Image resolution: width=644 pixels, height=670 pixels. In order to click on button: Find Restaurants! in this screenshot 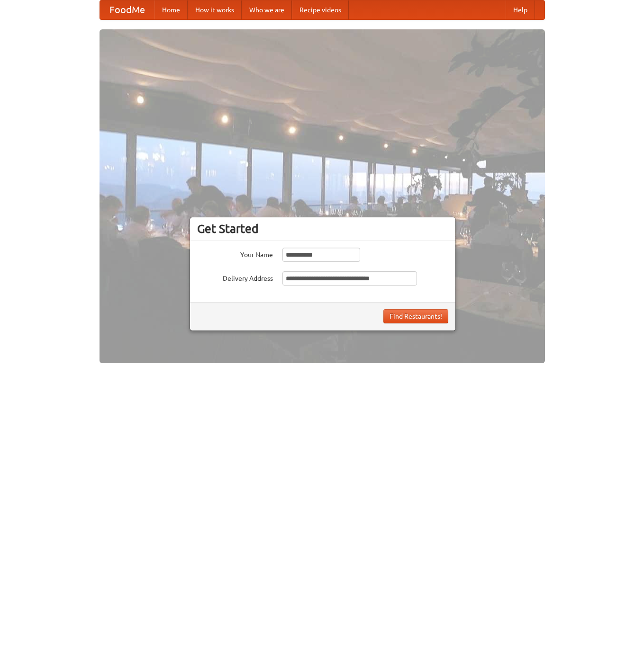, I will do `click(415, 316)`.